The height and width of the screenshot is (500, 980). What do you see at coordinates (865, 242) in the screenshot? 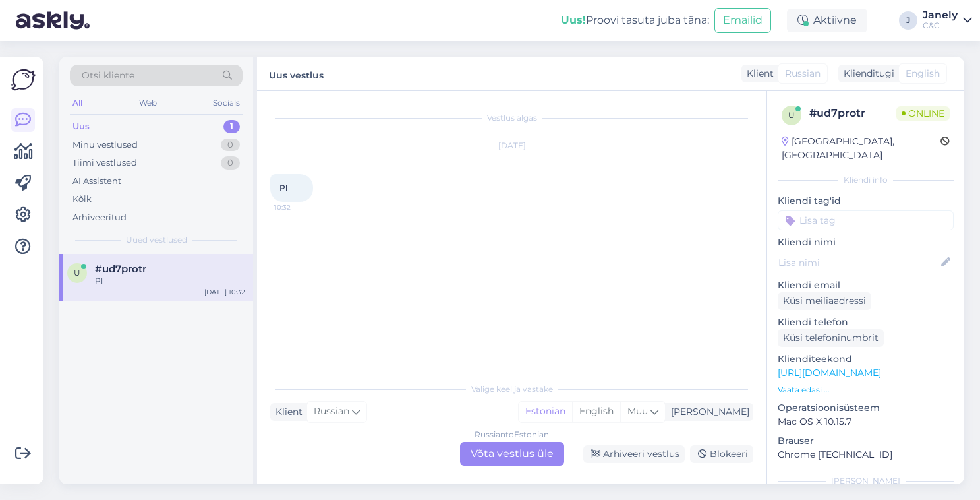
I see `p: Kliendi nimi` at bounding box center [865, 242].